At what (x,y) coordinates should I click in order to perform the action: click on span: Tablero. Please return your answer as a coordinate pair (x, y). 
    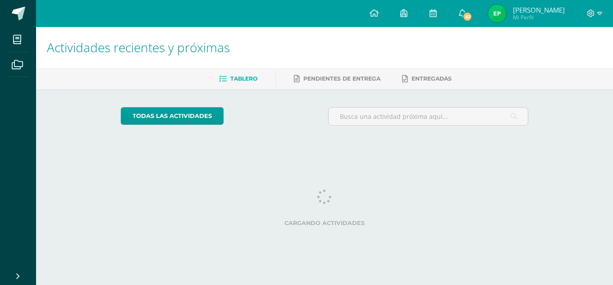
    Looking at the image, I should click on (244, 78).